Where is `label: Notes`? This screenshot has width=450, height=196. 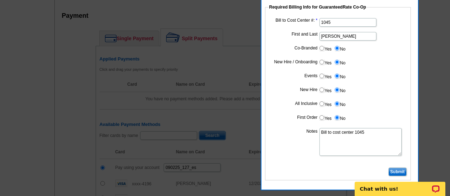 label: Notes is located at coordinates (294, 131).